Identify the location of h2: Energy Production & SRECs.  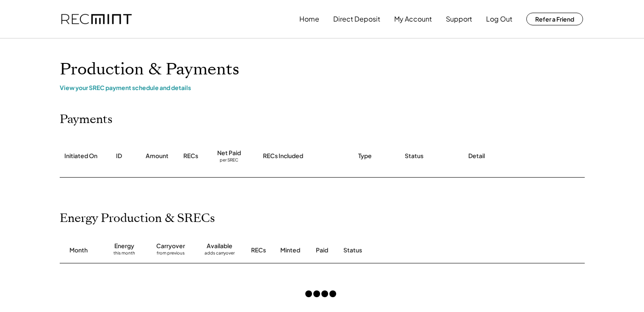
(137, 219).